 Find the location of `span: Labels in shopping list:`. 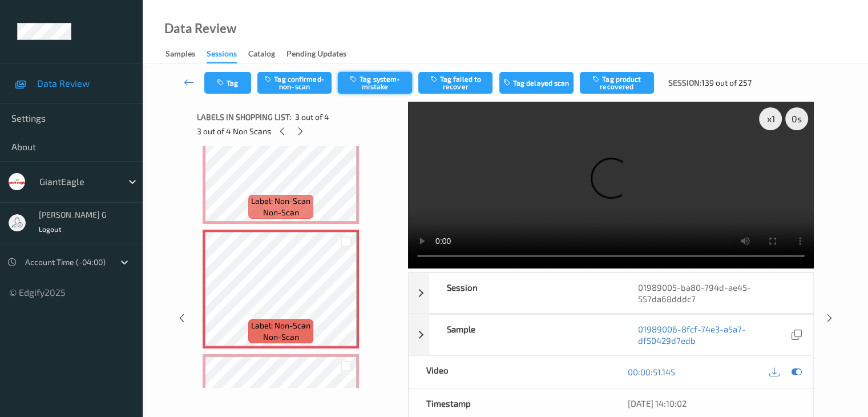

span: Labels in shopping list: is located at coordinates (244, 117).